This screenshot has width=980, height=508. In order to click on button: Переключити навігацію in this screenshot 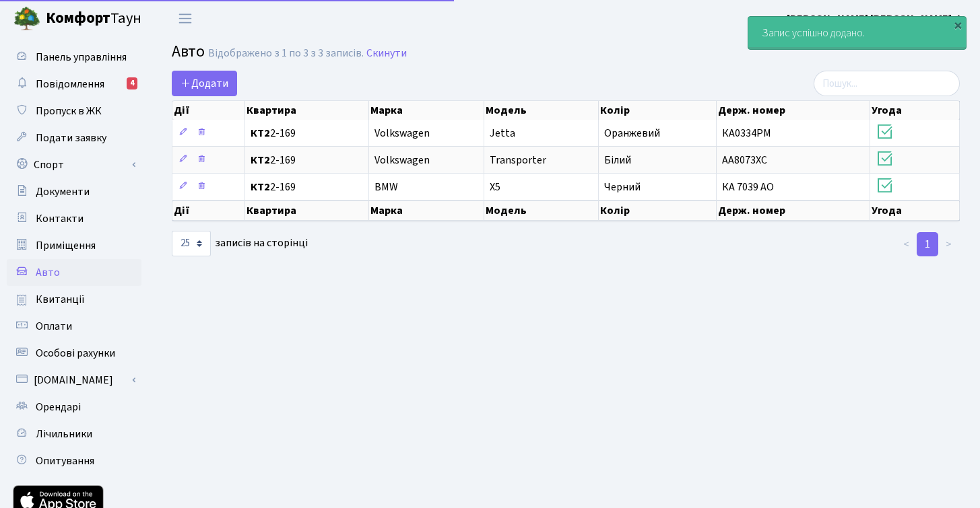, I will do `click(185, 18)`.